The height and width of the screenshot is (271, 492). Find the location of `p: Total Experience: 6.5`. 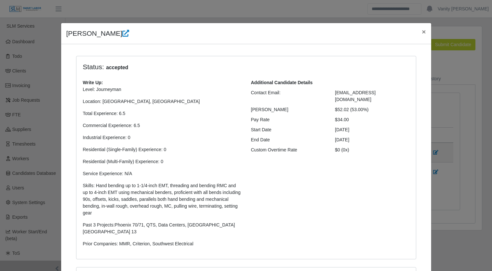

p: Total Experience: 6.5 is located at coordinates (162, 114).